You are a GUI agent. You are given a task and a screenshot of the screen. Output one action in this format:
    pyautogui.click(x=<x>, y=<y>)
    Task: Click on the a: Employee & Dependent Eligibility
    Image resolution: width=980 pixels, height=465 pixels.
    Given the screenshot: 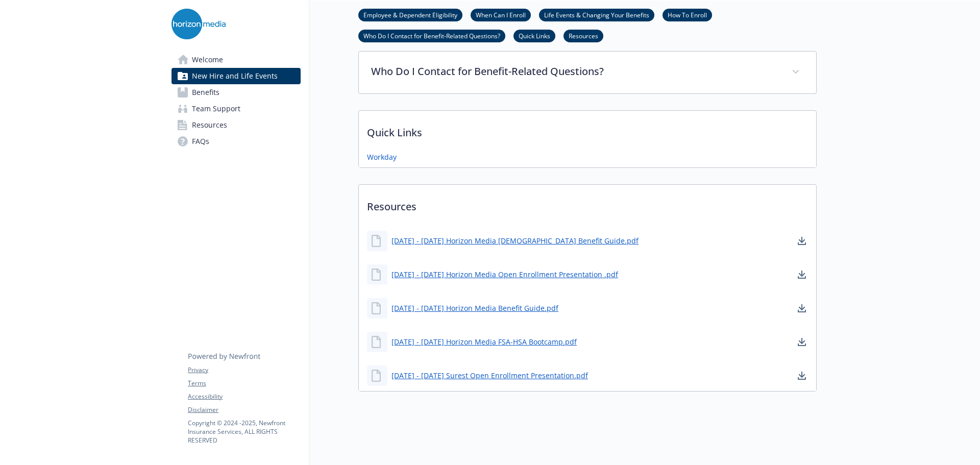 What is the action you would take?
    pyautogui.click(x=411, y=15)
    